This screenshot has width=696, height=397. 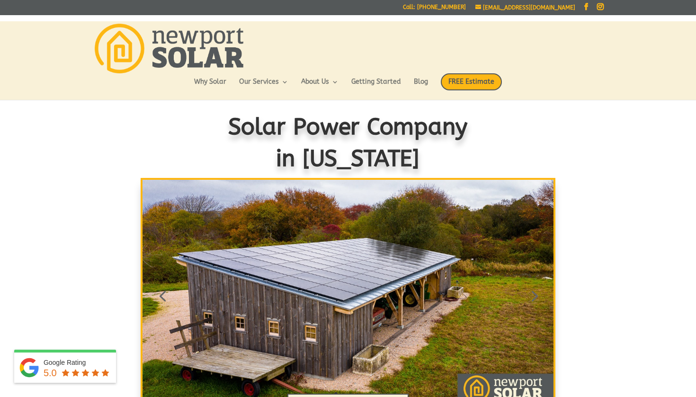 What do you see at coordinates (50, 373) in the screenshot?
I see `span: 5.0` at bounding box center [50, 373].